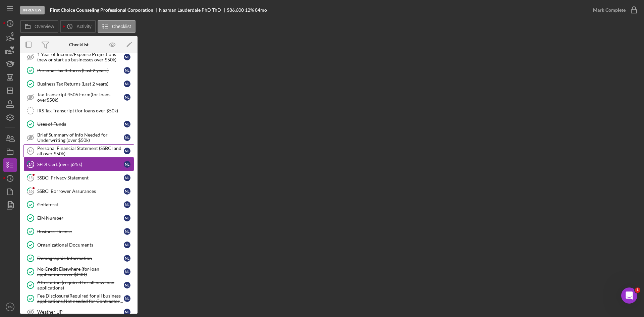 Image resolution: width=644 pixels, height=317 pixels. I want to click on div: Tax Transcript 4506 Form(for loans over$50k), so click(81, 98).